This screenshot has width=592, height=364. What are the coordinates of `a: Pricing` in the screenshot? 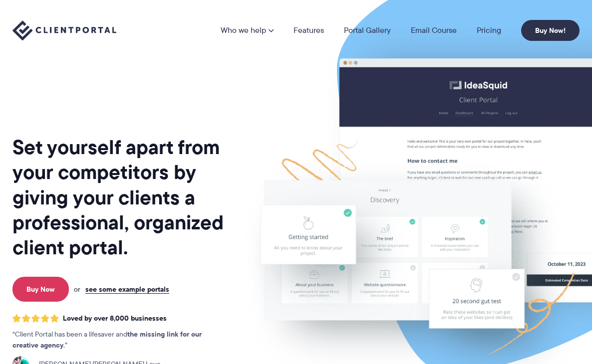 It's located at (489, 30).